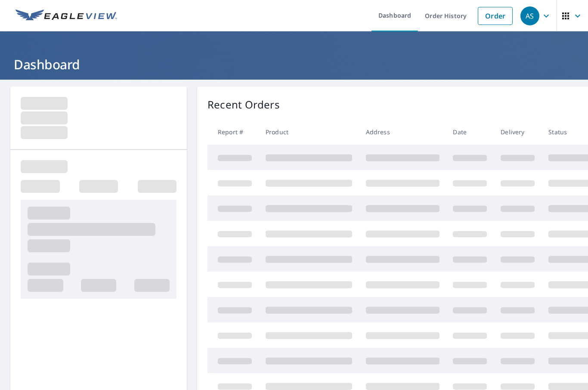  I want to click on th: Address, so click(403, 132).